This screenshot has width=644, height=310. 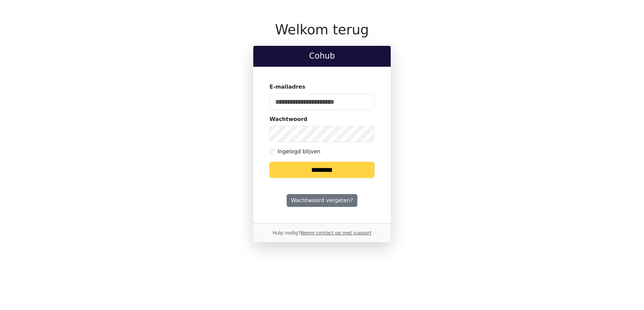 I want to click on label: Wachtwoord, so click(x=288, y=119).